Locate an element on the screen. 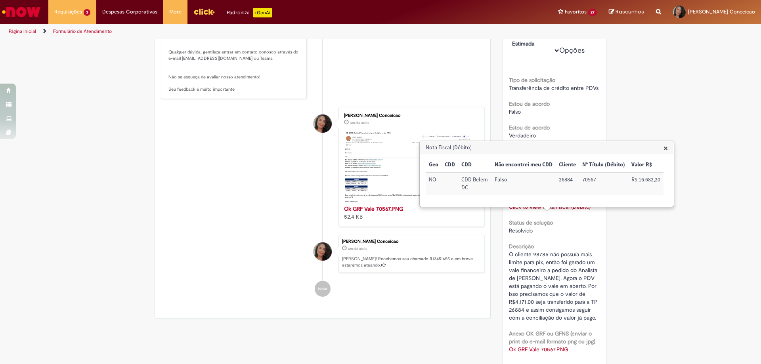 The image size is (761, 364). a: Página inicial is located at coordinates (22, 31).